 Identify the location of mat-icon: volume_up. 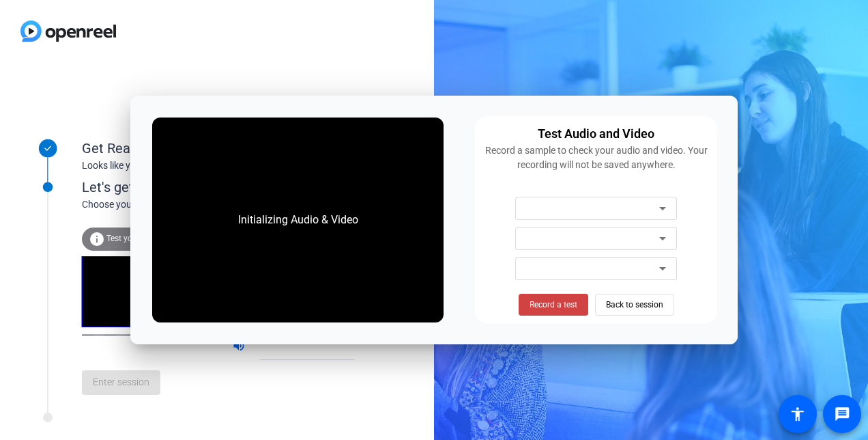
(240, 347).